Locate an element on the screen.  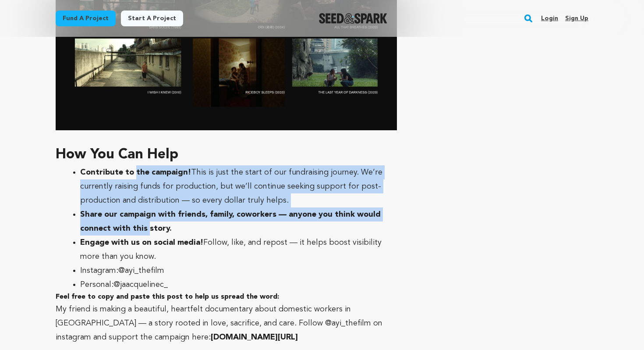
img: Seed&Spark Logo Dark Mode is located at coordinates (353, 18).